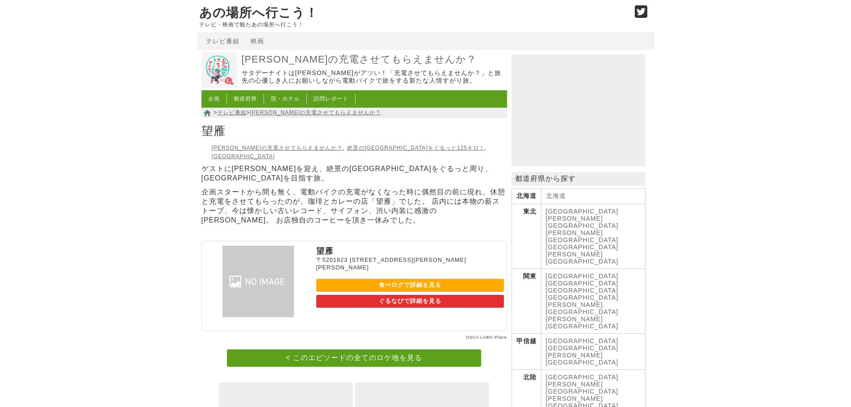  Describe the element at coordinates (579, 179) in the screenshot. I see `p: 都道府県から探す` at that location.